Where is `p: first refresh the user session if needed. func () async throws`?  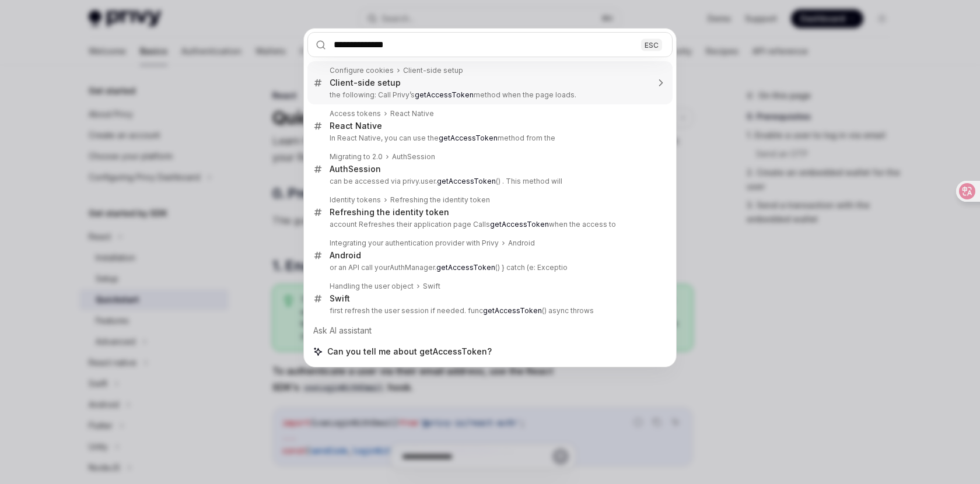
p: first refresh the user session if needed. func () async throws is located at coordinates (489, 311).